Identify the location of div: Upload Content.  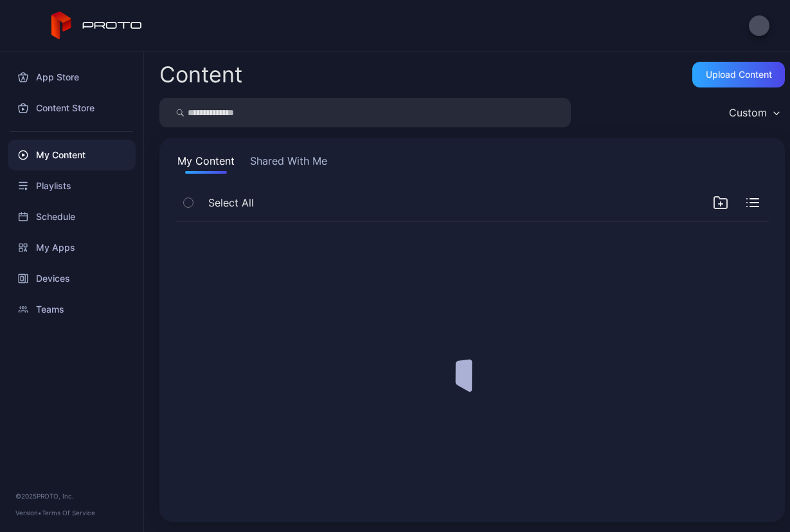
(738, 75).